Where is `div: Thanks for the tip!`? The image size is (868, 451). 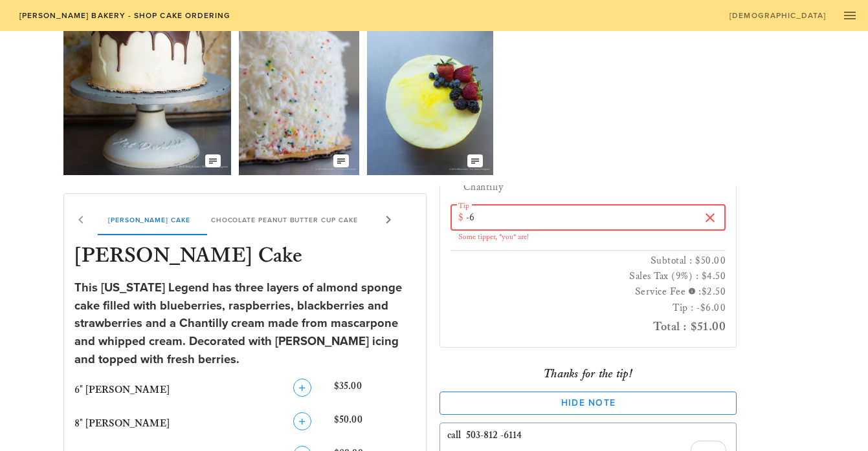
div: Thanks for the tip! is located at coordinates (588, 374).